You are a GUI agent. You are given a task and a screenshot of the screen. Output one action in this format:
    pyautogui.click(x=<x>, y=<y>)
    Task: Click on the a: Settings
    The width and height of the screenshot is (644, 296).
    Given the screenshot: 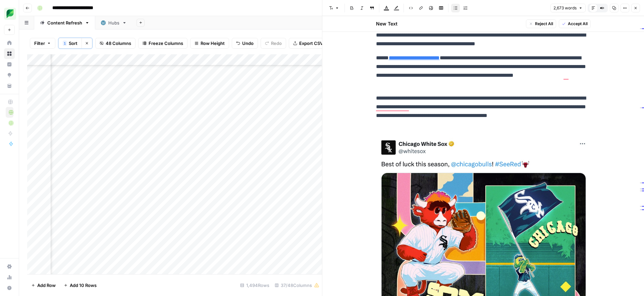 What is the action you would take?
    pyautogui.click(x=10, y=266)
    